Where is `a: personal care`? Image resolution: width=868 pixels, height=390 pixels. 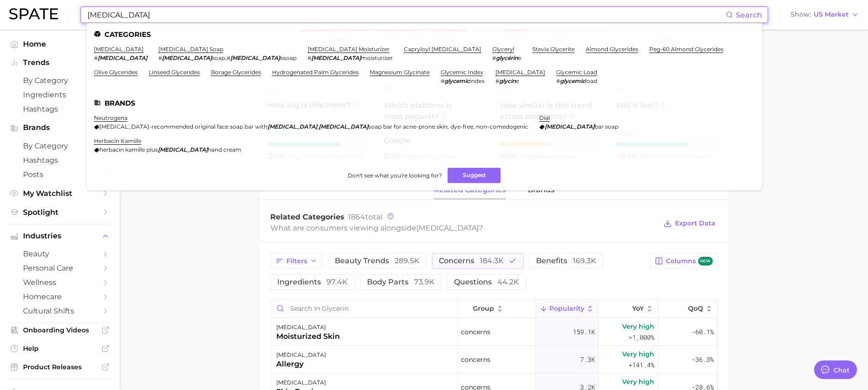 a: personal care is located at coordinates (60, 268).